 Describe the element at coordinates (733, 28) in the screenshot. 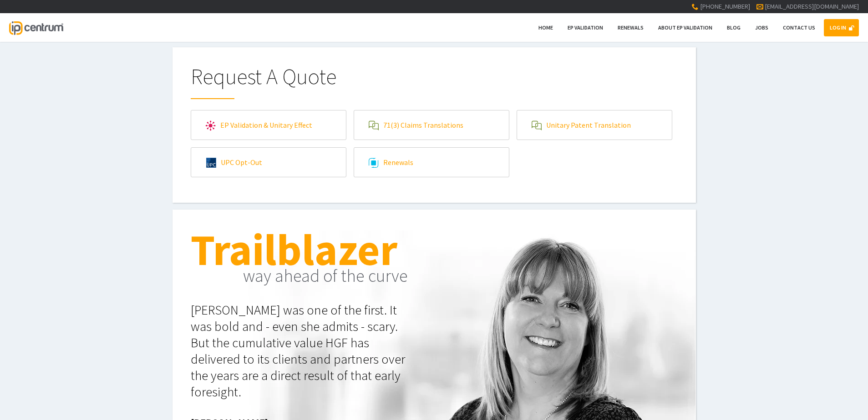

I see `a: Blog` at that location.